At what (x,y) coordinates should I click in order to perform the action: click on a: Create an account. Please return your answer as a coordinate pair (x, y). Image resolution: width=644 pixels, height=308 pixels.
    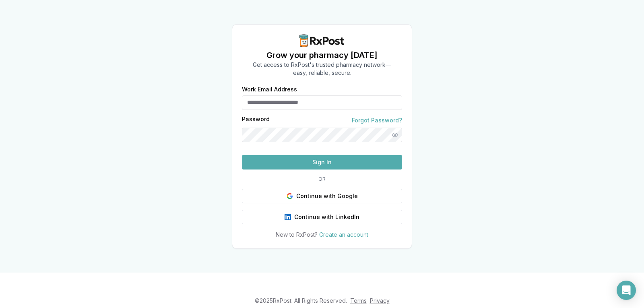
    Looking at the image, I should click on (344, 234).